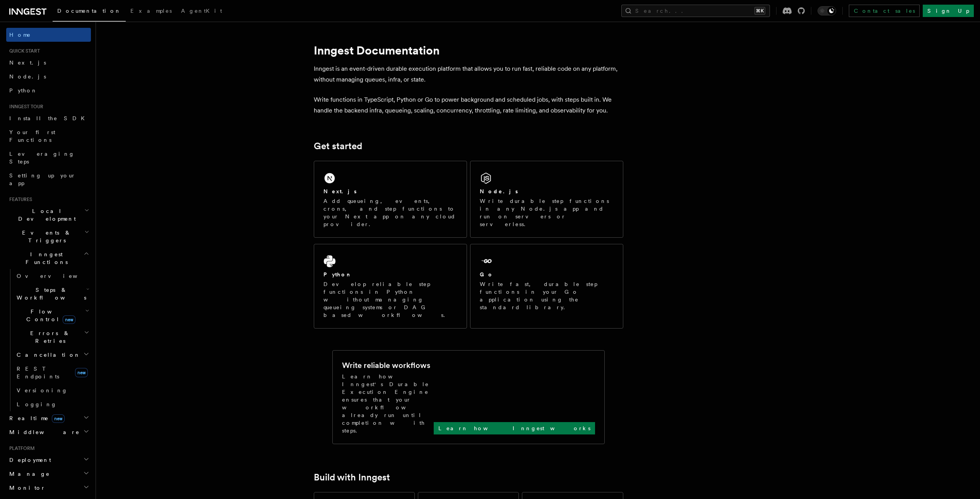 The width and height of the screenshot is (980, 499). Describe the element at coordinates (53, 316) in the screenshot. I see `button: Flow Controlnew` at that location.